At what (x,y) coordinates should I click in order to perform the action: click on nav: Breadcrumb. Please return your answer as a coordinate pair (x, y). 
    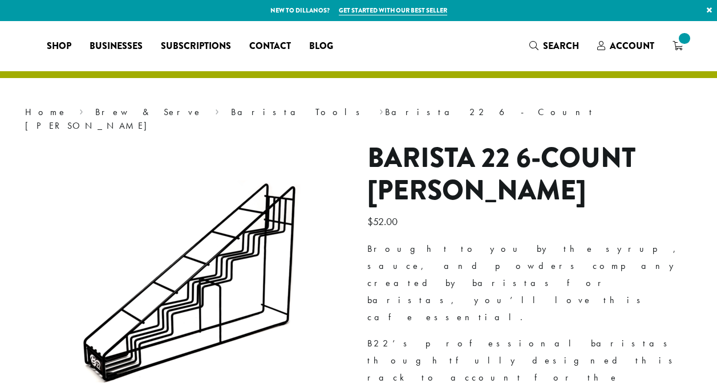
    Looking at the image, I should click on (359, 119).